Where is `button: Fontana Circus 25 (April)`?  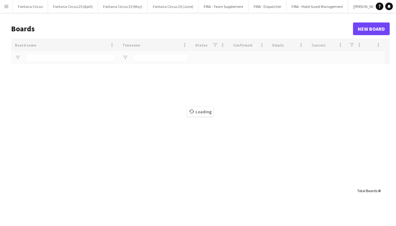 button: Fontana Circus 25 (April) is located at coordinates (73, 6).